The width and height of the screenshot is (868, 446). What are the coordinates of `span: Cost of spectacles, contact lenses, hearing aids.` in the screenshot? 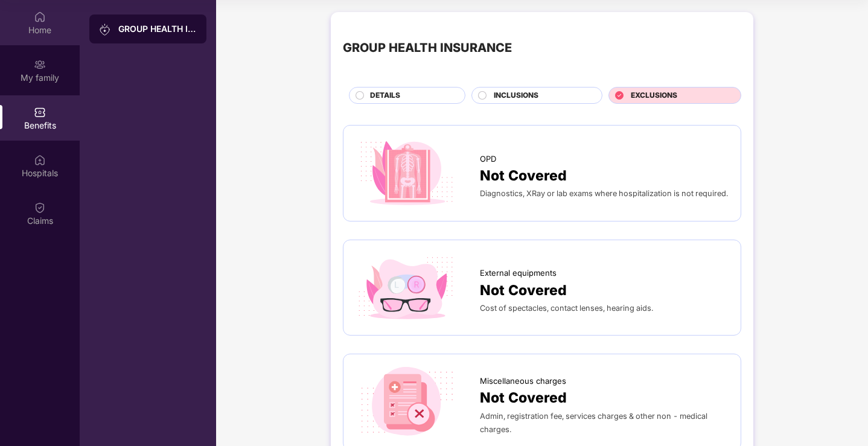 It's located at (566, 308).